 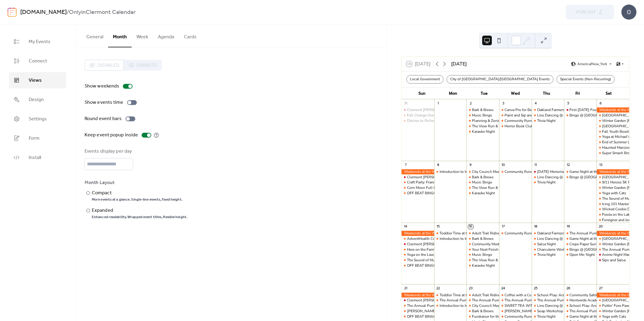 I want to click on div: More events at a glance. Single-line events, fixed height., so click(x=137, y=200).